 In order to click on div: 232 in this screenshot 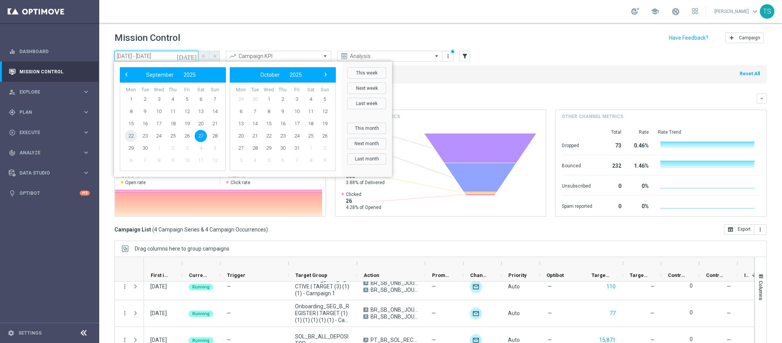, I will do `click(611, 165)`.